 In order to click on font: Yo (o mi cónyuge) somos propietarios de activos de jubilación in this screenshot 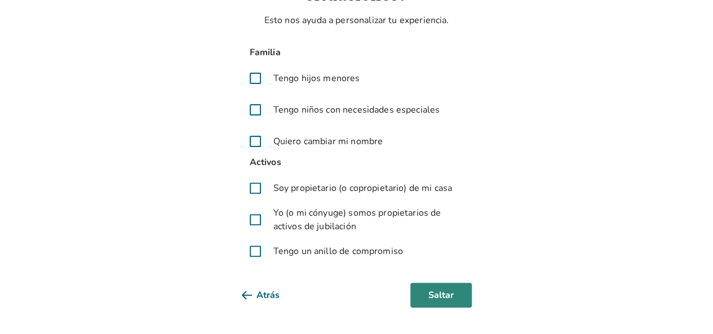, I will do `click(357, 220)`.